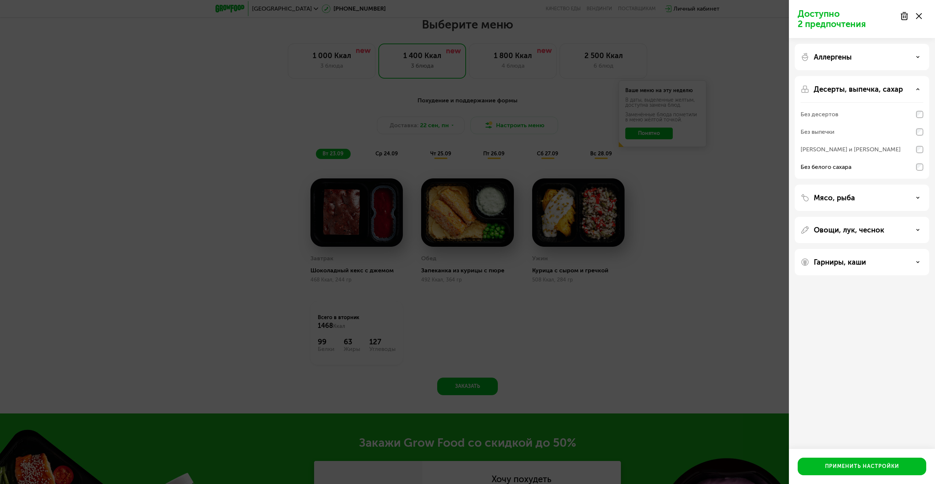  Describe the element at coordinates (847, 19) in the screenshot. I see `p: Доступно 2 предпочтения` at that location.